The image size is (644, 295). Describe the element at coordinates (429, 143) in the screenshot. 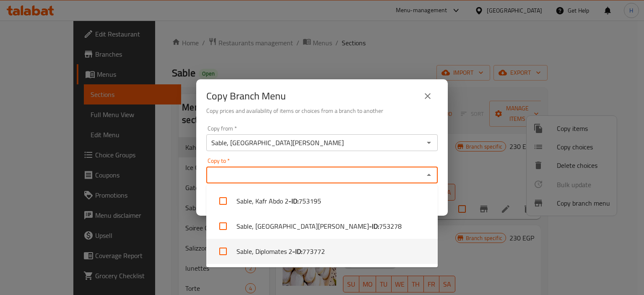

I see `button: Open` at that location.